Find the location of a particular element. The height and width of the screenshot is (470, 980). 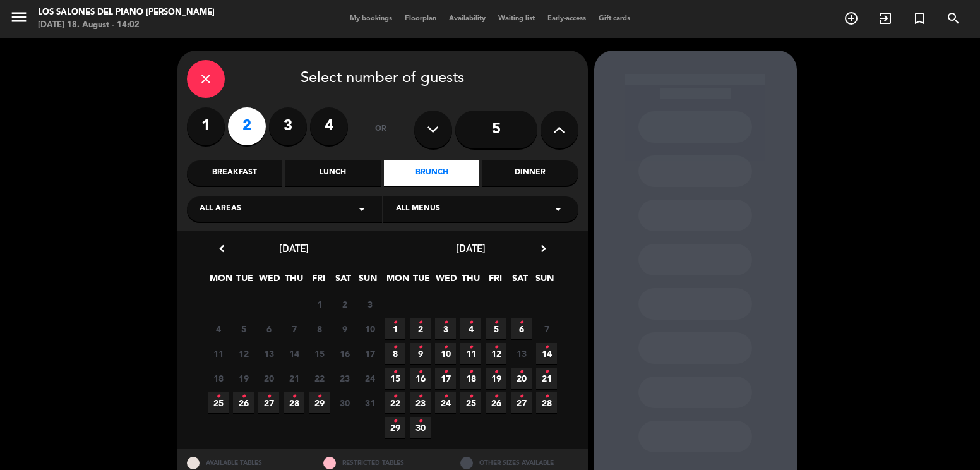

span: 18 is located at coordinates (470, 378).